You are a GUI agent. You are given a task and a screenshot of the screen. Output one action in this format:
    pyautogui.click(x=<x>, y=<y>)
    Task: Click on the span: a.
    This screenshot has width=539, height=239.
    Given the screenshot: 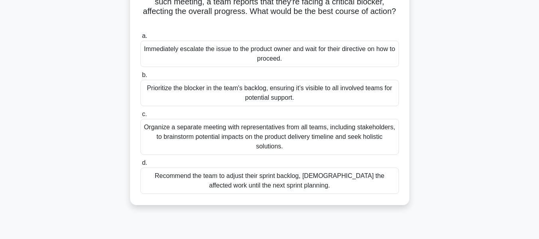 What is the action you would take?
    pyautogui.click(x=144, y=36)
    